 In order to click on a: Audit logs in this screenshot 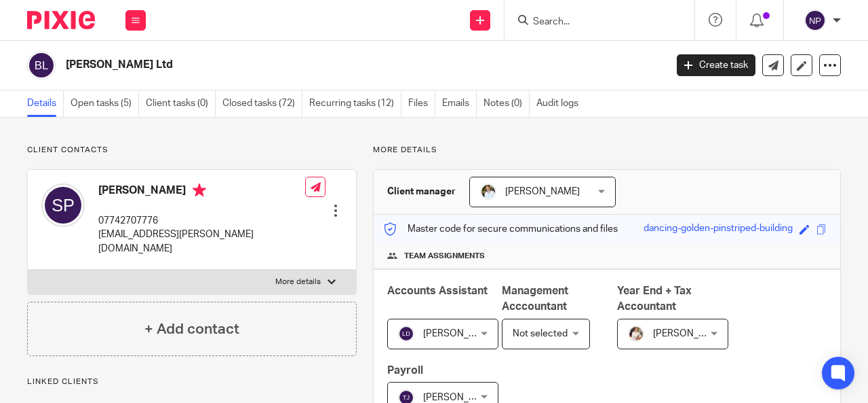, I will do `click(561, 103)`.